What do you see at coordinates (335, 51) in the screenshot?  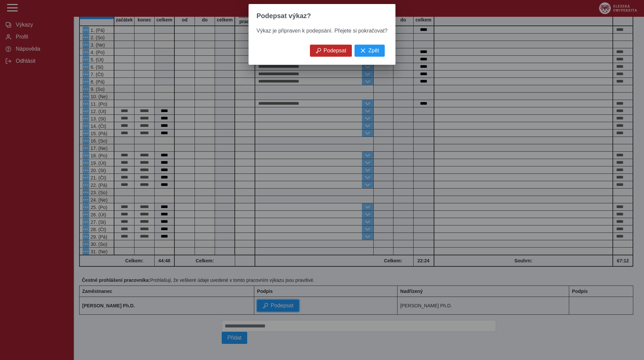 I see `span: Podepsat` at bounding box center [335, 51].